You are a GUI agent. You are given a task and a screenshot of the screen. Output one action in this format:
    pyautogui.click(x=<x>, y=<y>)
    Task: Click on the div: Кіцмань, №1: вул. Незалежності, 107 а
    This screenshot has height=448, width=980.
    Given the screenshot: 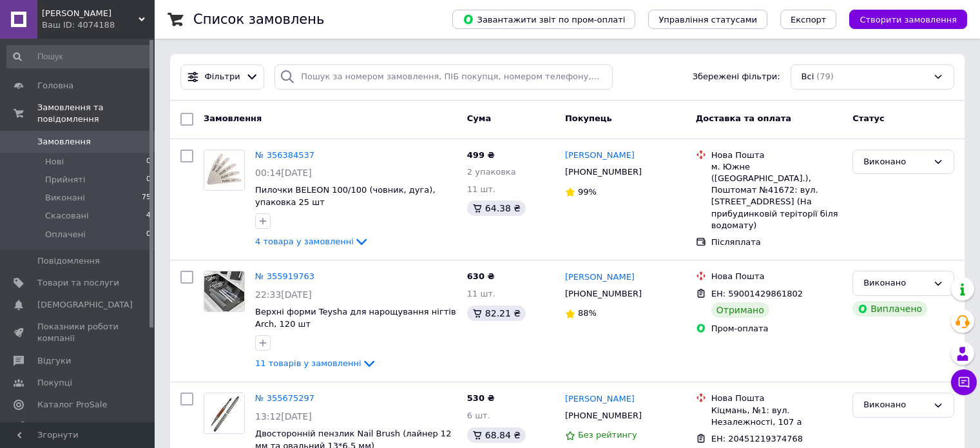 What is the action you would take?
    pyautogui.click(x=776, y=416)
    